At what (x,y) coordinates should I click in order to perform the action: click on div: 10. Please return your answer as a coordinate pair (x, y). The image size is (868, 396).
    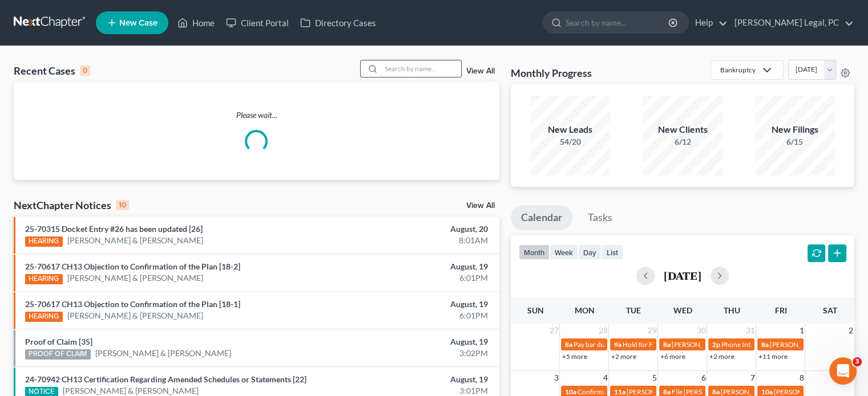
    Looking at the image, I should click on (122, 205).